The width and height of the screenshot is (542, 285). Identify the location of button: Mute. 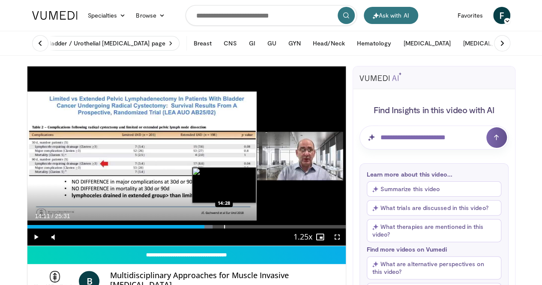
(53, 237).